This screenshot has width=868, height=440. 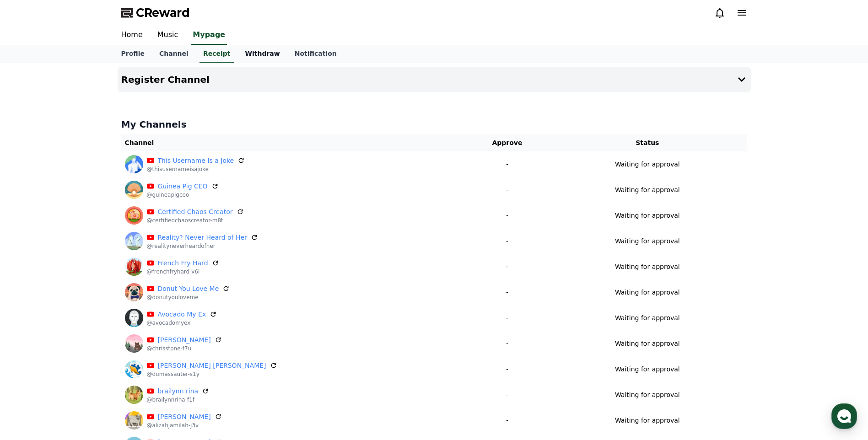 What do you see at coordinates (156, 13) in the screenshot?
I see `a: CReward` at bounding box center [156, 13].